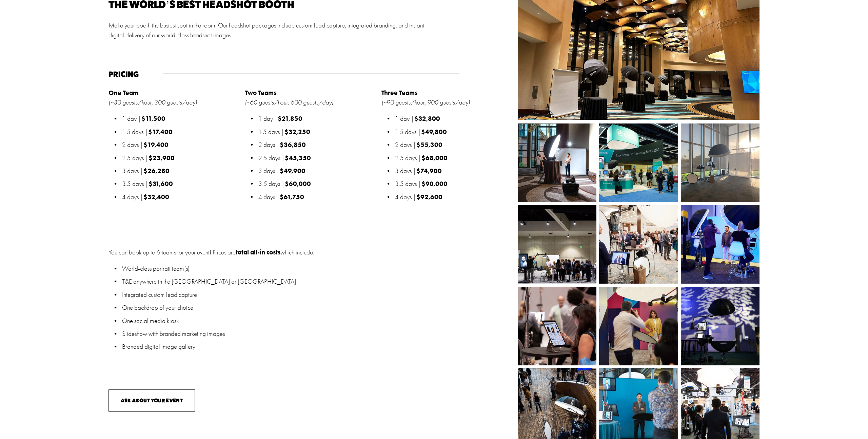 This screenshot has width=868, height=439. I want to click on img: 22-11-16_TDP_BTS_021.jpg, so click(638, 244).